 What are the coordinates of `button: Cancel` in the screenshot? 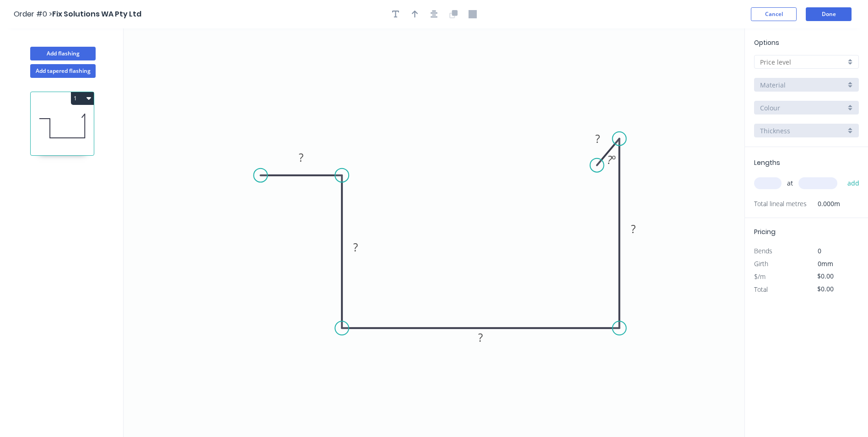 It's located at (774, 14).